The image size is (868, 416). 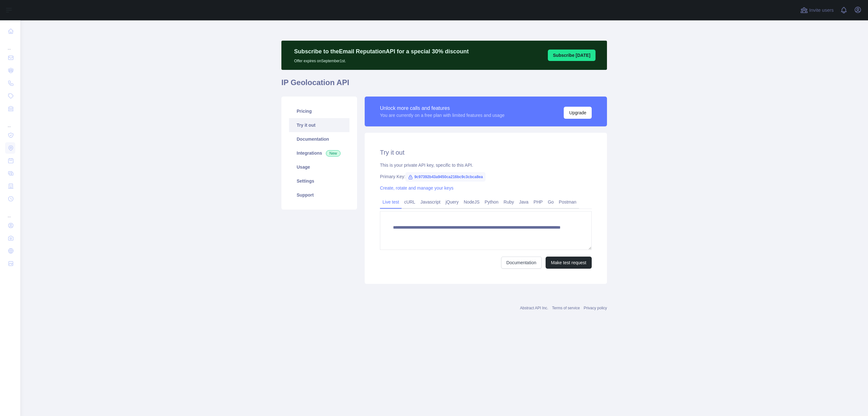 What do you see at coordinates (442, 108) in the screenshot?
I see `div: Unlock more calls and features` at bounding box center [442, 108].